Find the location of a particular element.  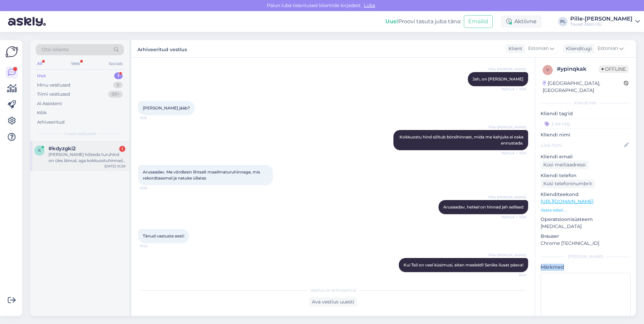

div: Küsi meiliaadressi is located at coordinates (564, 165).